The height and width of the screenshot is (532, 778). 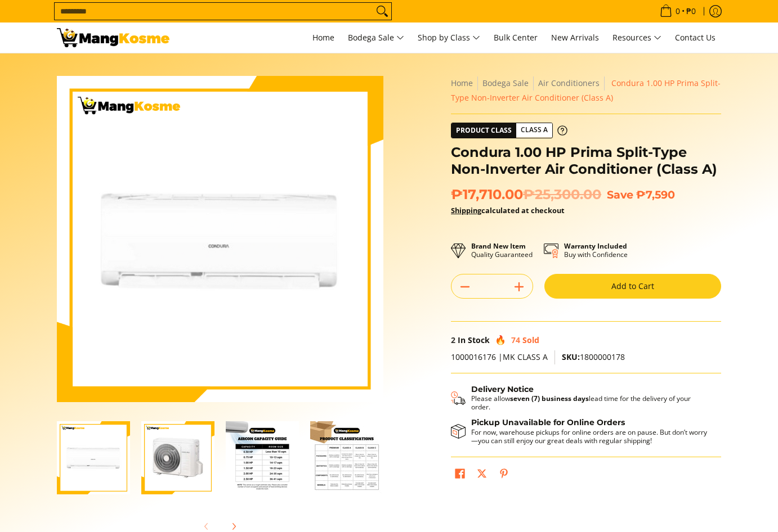 I want to click on strong: seven (7) business days, so click(x=549, y=398).